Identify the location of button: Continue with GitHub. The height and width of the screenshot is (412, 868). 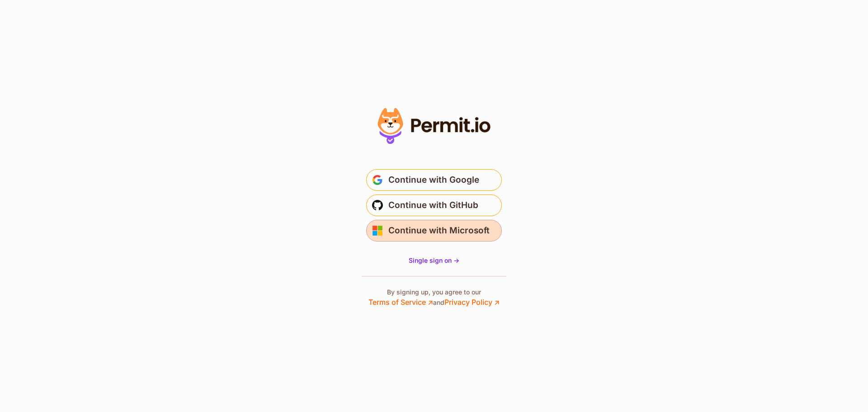
(434, 205).